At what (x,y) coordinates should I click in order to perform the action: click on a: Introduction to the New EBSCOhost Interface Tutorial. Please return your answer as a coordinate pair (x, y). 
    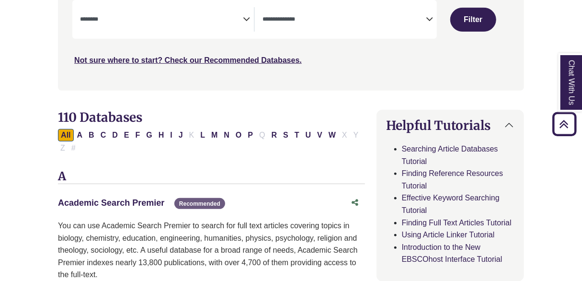
    Looking at the image, I should click on (452, 253).